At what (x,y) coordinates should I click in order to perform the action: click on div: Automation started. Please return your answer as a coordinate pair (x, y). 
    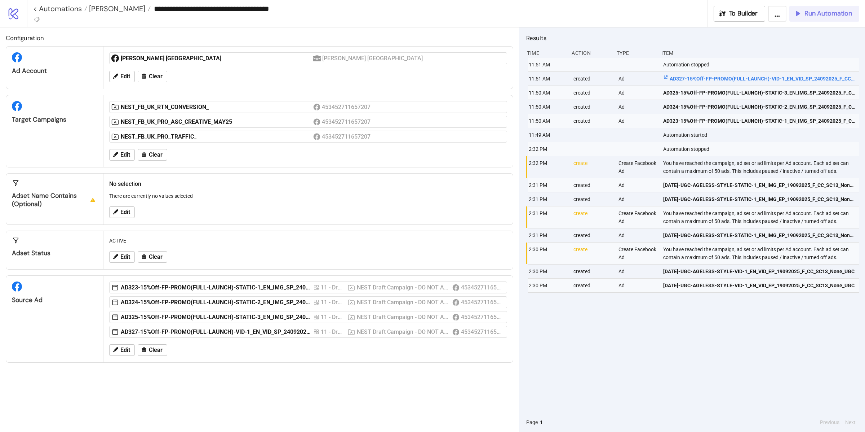
    Looking at the image, I should click on (762, 135).